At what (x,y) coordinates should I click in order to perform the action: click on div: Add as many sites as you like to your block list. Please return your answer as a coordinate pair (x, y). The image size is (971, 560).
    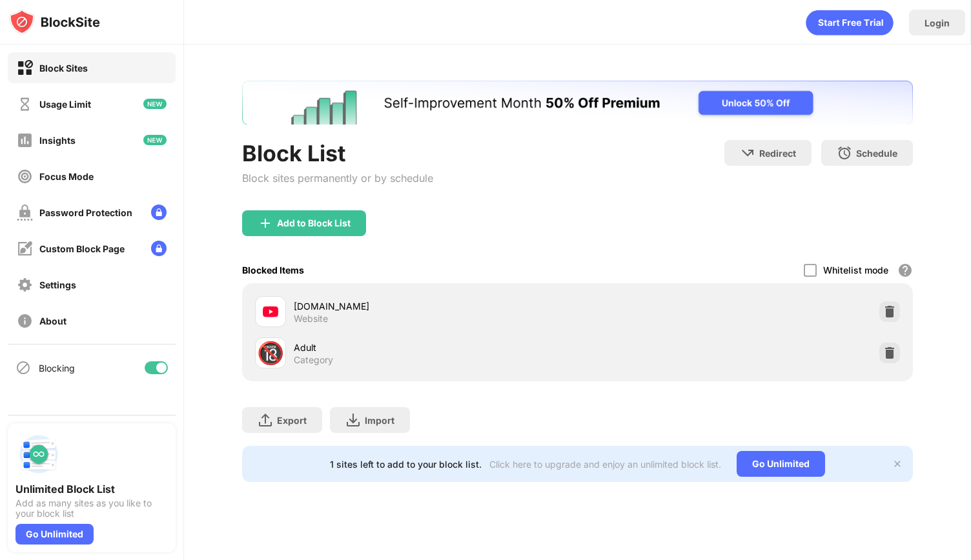
    Looking at the image, I should click on (92, 508).